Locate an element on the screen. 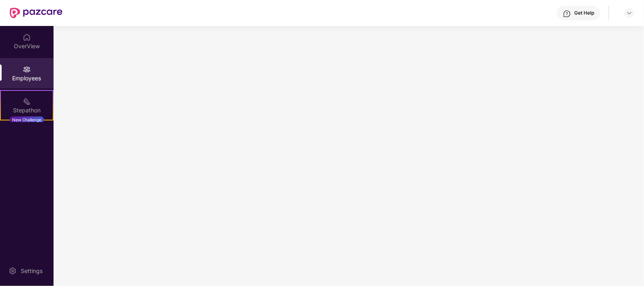  div: Settings is located at coordinates (31, 271).